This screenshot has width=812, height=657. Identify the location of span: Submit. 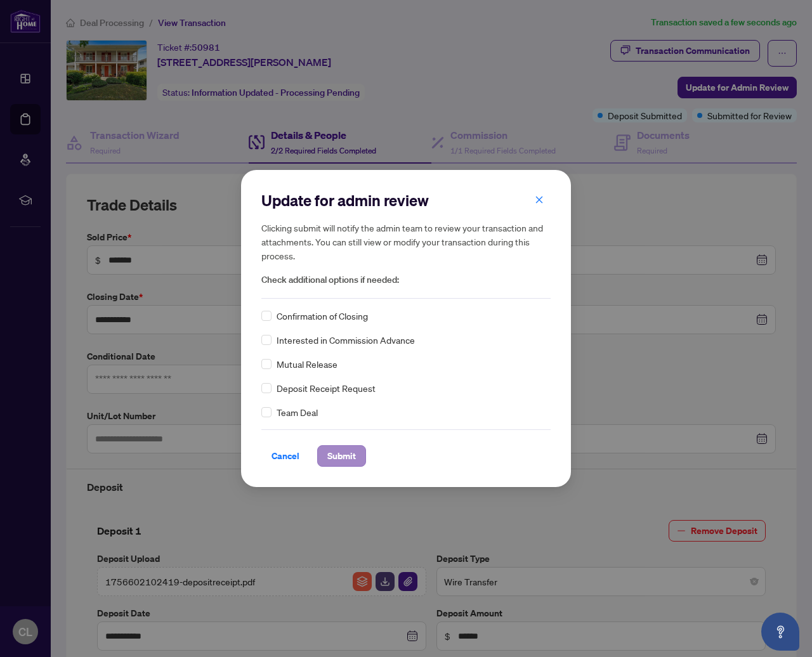
(341, 456).